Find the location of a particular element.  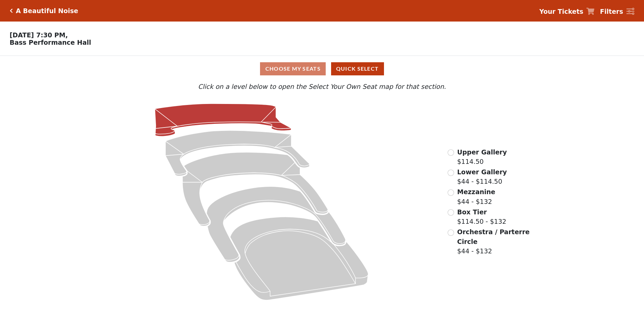

span: Upper Gallery is located at coordinates (482, 152).